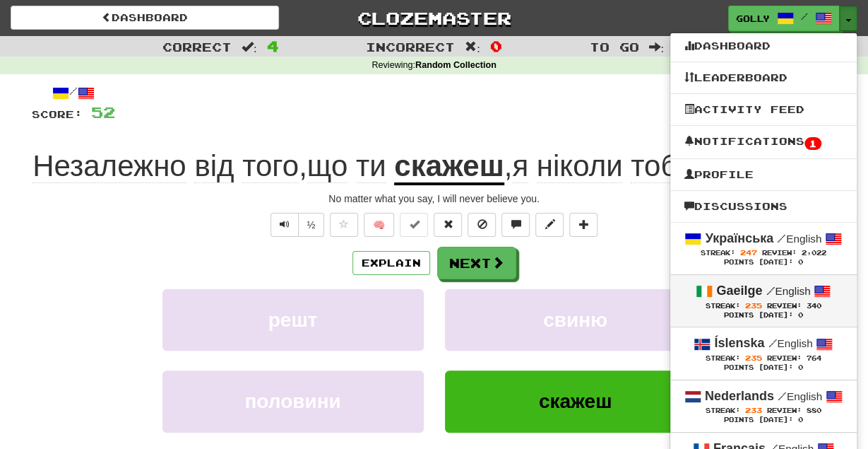 The width and height of the screenshot is (868, 449). Describe the element at coordinates (516, 224) in the screenshot. I see `button: Discuss sentence (alt+u)` at that location.